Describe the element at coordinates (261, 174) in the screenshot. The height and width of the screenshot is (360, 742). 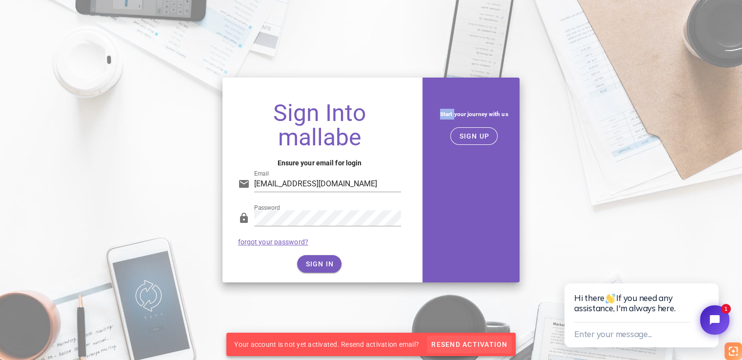
I see `label: Email` at that location.